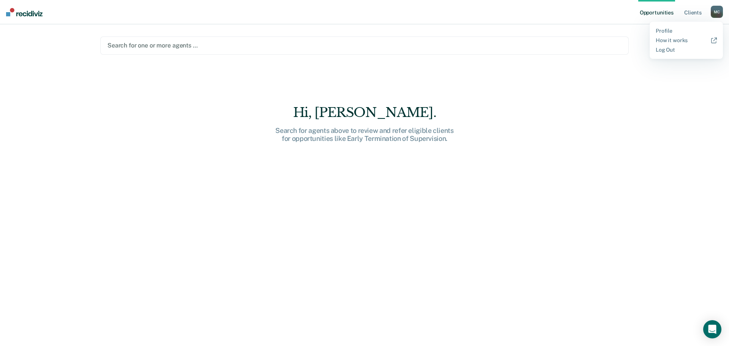 This screenshot has width=729, height=346. What do you see at coordinates (686, 40) in the screenshot?
I see `a: How it works` at bounding box center [686, 40].